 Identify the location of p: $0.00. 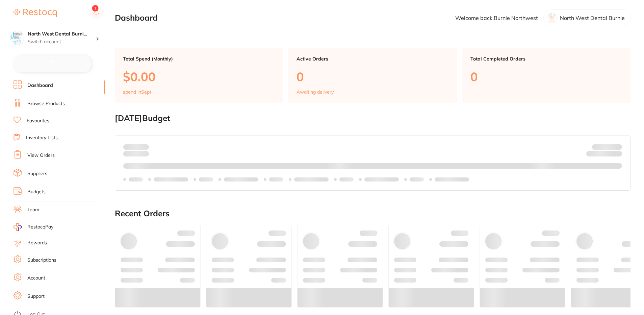
(199, 77).